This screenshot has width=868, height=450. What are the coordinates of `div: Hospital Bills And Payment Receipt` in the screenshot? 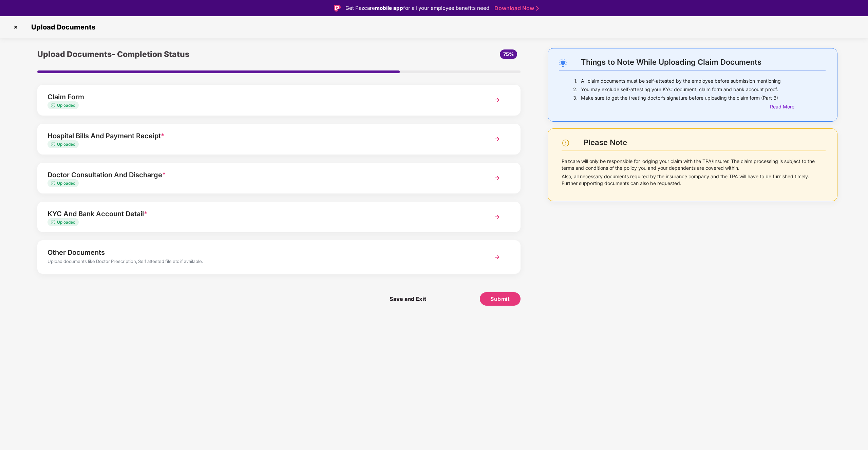 It's located at (260, 136).